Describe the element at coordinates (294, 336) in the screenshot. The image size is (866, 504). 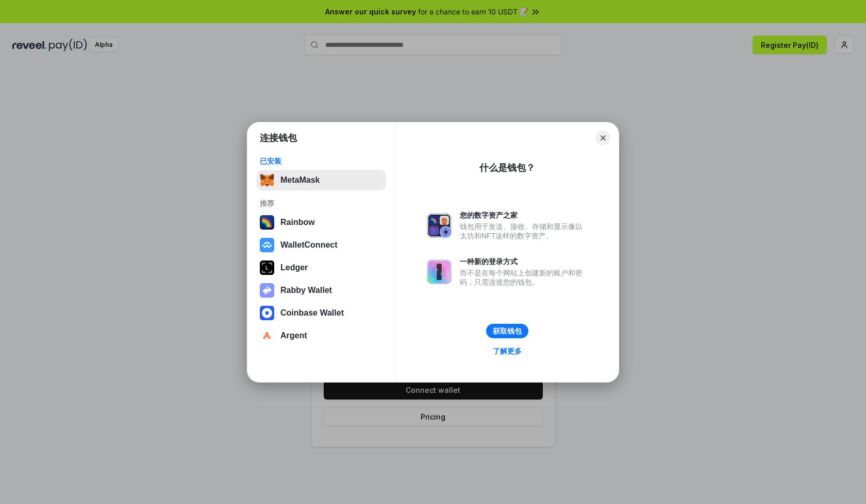
I see `div: Argent` at that location.